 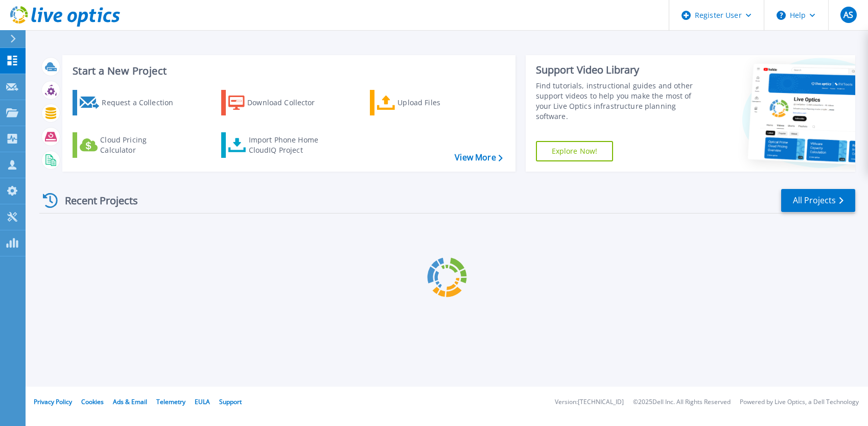 I want to click on a: Cloud Pricing Calculator, so click(x=129, y=145).